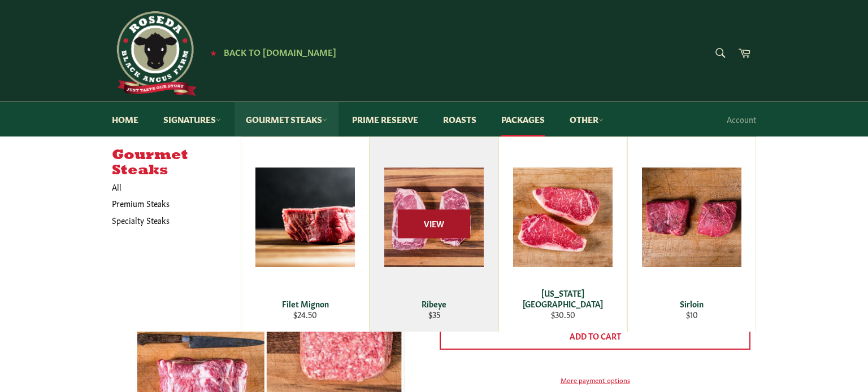 Image resolution: width=868 pixels, height=392 pixels. I want to click on h5: Gourmet Steaks, so click(176, 163).